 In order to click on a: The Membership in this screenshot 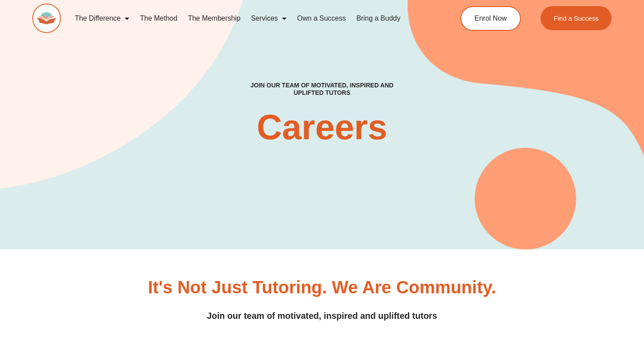, I will do `click(214, 18)`.